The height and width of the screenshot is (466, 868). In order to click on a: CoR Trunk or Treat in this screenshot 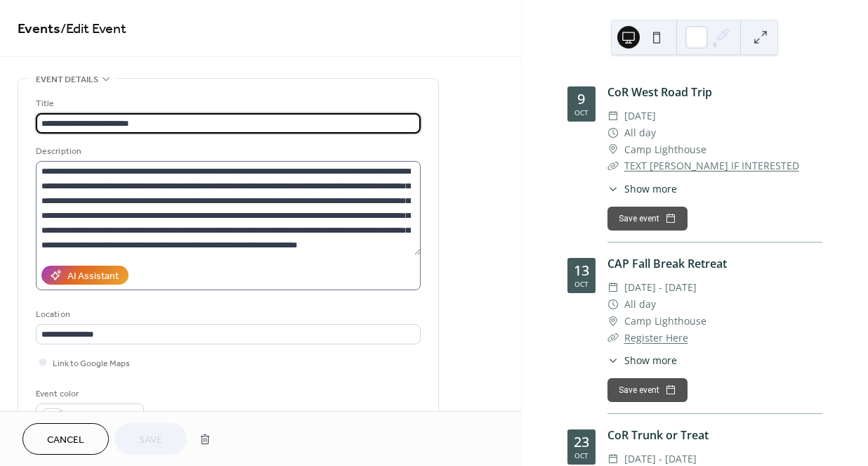, I will do `click(658, 434)`.